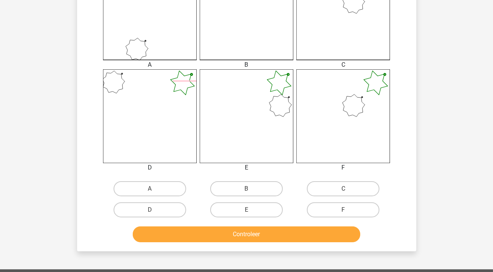  What do you see at coordinates (246, 167) in the screenshot?
I see `div: E` at bounding box center [246, 167].